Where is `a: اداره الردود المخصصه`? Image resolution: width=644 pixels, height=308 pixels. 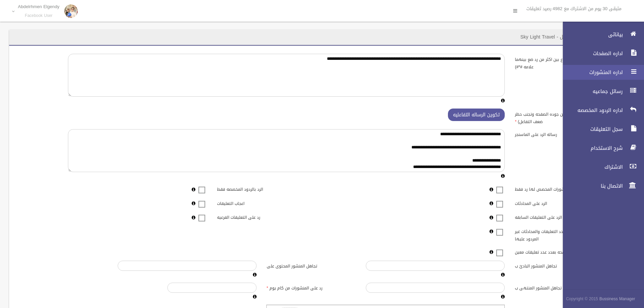
a: اداره الردود المخصصه is located at coordinates (601, 110).